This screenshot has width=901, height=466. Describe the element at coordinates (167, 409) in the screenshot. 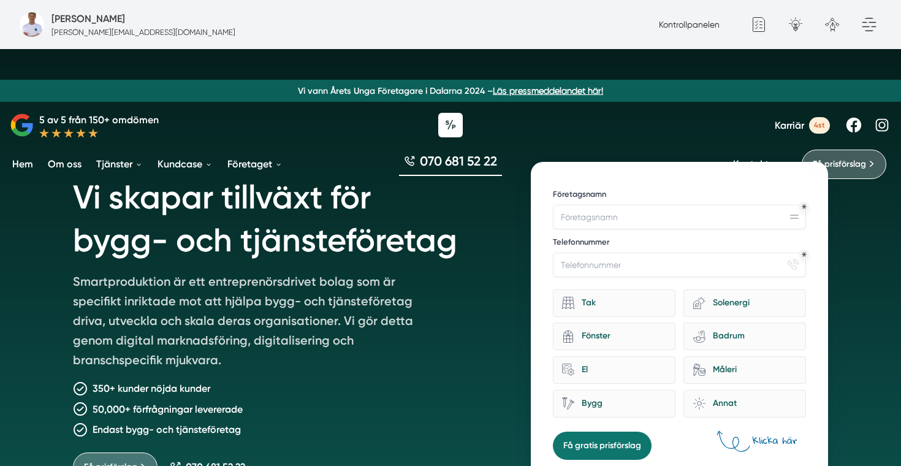

I see `p: 50,000+ förfrågningar levererade` at that location.